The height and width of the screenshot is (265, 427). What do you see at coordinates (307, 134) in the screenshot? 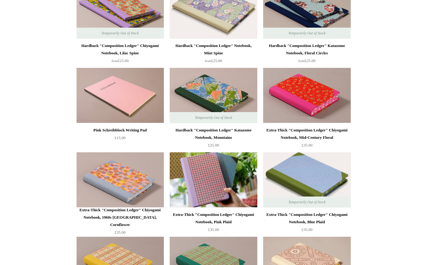
I see `div: Extra-Thick "Composition Ledger" Chiyogami Notebook, Mid-Century Floral` at bounding box center [307, 134].